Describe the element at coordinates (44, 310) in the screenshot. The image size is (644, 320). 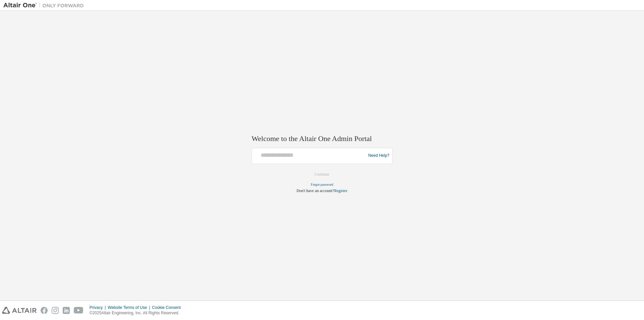
I see `img: facebook.svg` at that location.